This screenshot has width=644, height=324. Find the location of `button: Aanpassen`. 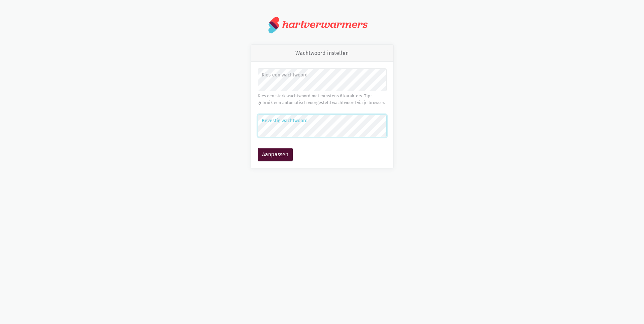

button: Aanpassen is located at coordinates (275, 155).